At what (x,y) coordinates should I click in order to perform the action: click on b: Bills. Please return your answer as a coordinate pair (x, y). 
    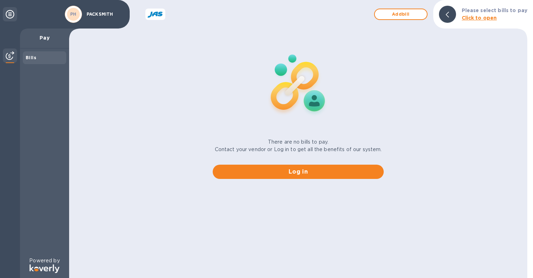
    Looking at the image, I should click on (31, 57).